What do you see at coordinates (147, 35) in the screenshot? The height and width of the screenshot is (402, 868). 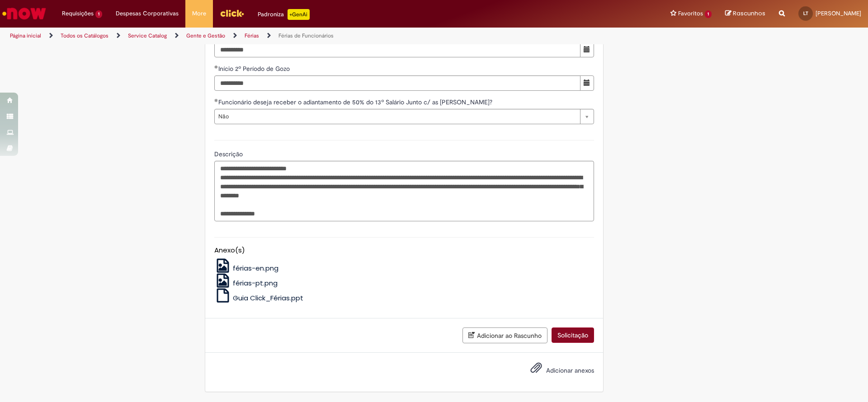 I see `a: Service Catalog` at bounding box center [147, 35].